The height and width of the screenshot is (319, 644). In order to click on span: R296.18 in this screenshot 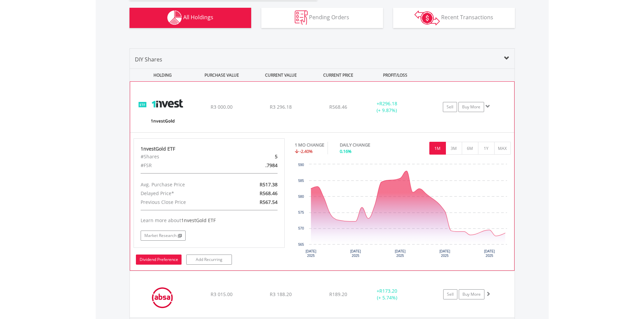, I will do `click(388, 103)`.